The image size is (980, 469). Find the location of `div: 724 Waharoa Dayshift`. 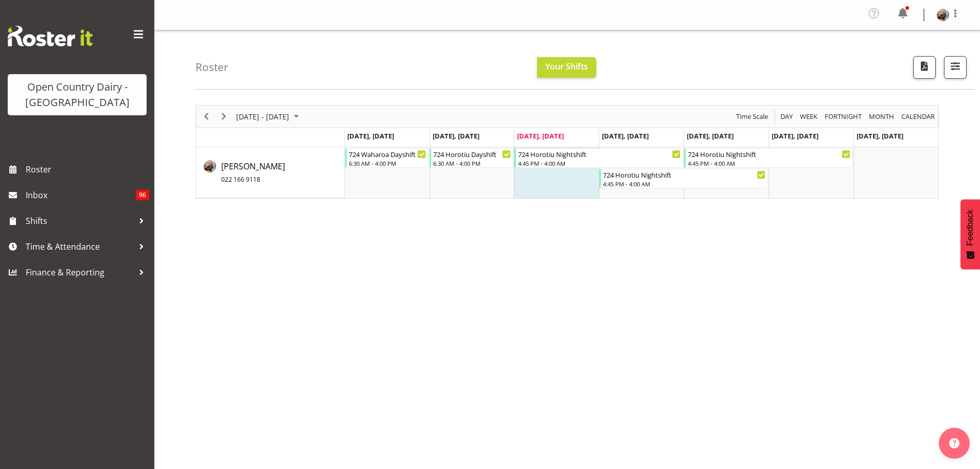

div: 724 Waharoa Dayshift is located at coordinates (388, 154).